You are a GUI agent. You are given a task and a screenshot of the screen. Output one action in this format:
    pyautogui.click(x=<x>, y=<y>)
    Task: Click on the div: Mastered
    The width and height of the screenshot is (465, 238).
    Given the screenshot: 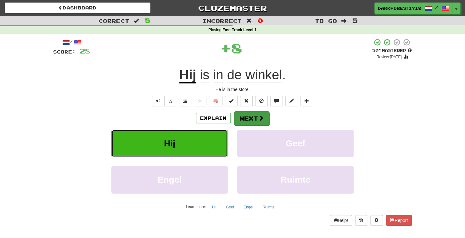 What is the action you would take?
    pyautogui.click(x=392, y=51)
    